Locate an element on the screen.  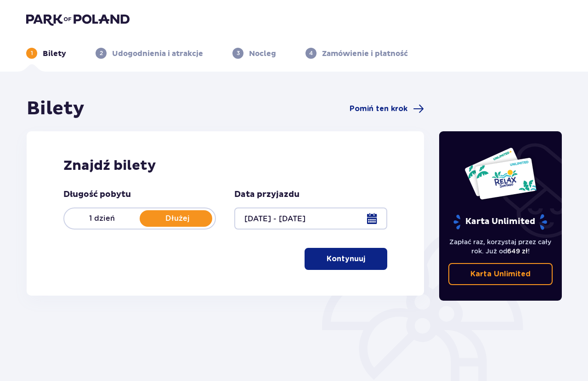
p: 2 is located at coordinates (101, 53).